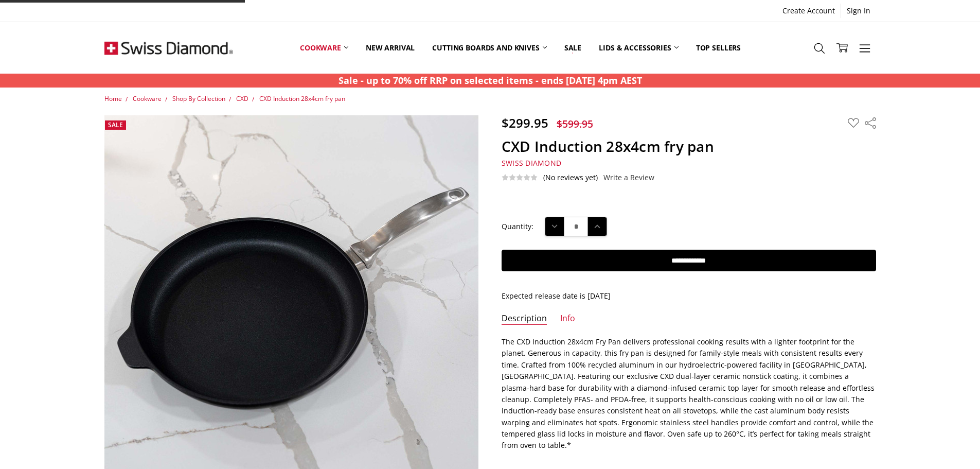 The height and width of the screenshot is (469, 980). Describe the element at coordinates (199, 98) in the screenshot. I see `span: Shop By Collection` at that location.